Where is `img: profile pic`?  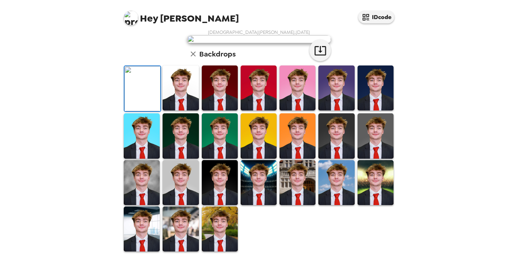
img: profile pic is located at coordinates (131, 18).